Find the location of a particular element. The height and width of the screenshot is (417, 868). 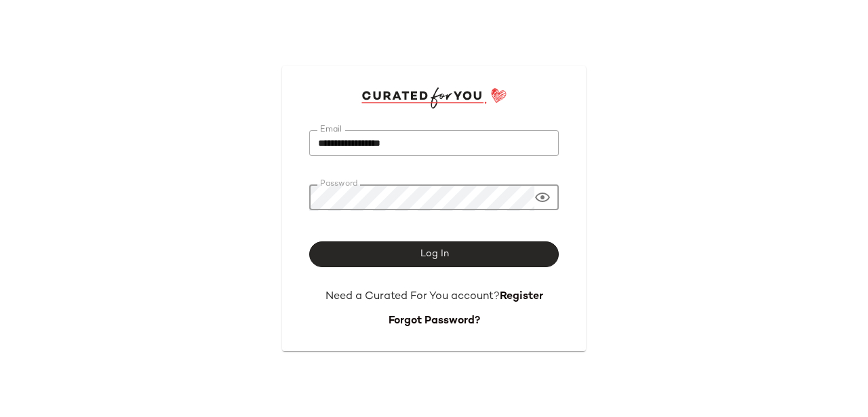

img: cfy_login_logo.DGdB1djN.svg is located at coordinates (434, 98).